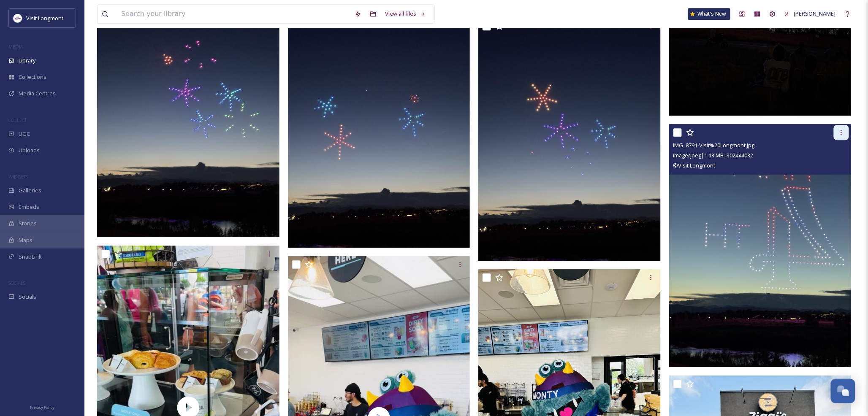 The width and height of the screenshot is (868, 416). I want to click on span: WIDGETS, so click(18, 177).